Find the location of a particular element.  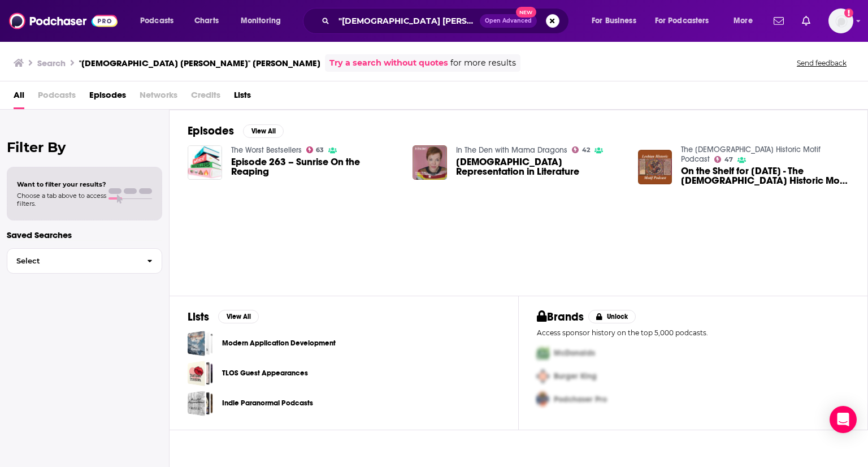

a: 42 is located at coordinates (581, 150).